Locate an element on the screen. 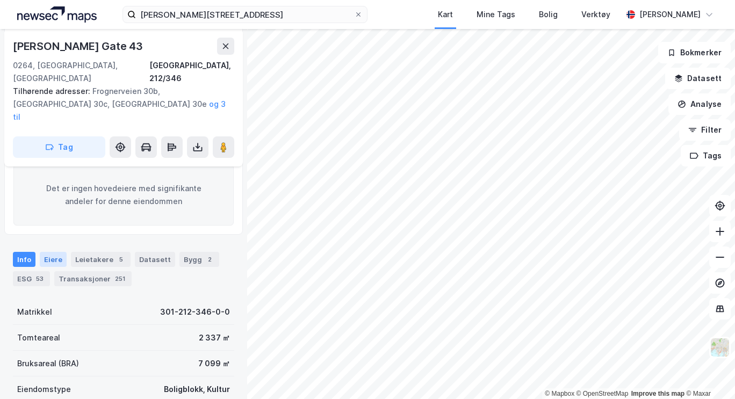 Image resolution: width=735 pixels, height=399 pixels. div: Datasett is located at coordinates (155, 259).